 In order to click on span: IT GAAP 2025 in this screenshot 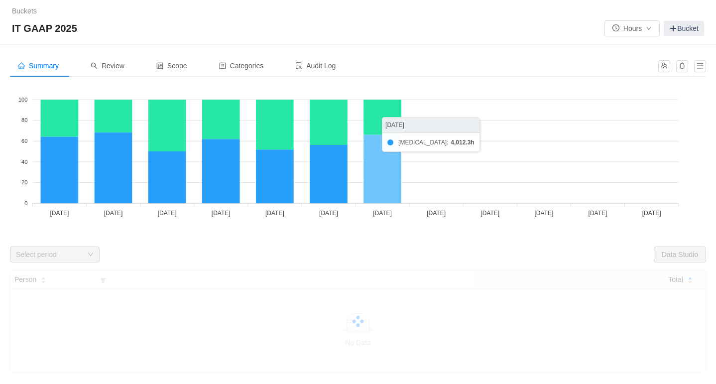, I will do `click(47, 28)`.